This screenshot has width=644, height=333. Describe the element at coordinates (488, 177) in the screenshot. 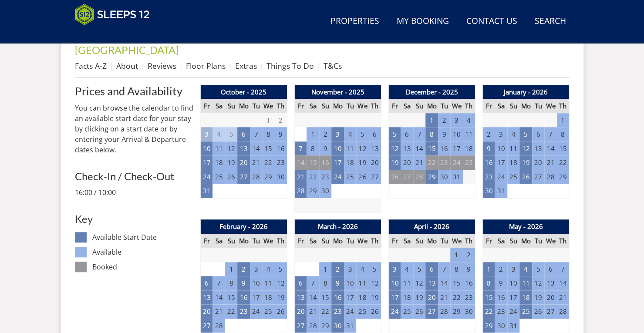

I see `td: 23` at that location.